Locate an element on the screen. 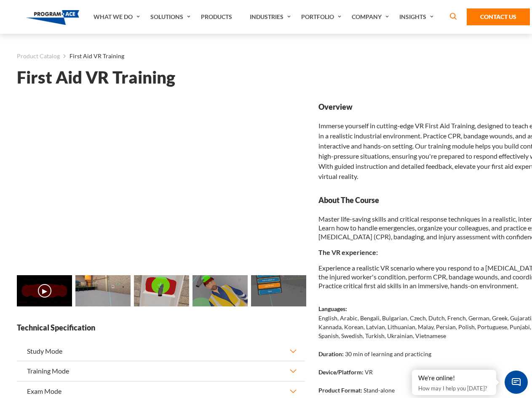 This screenshot has width=532, height=398. img: First Aid VR Training - Video 0 is located at coordinates (44, 291).